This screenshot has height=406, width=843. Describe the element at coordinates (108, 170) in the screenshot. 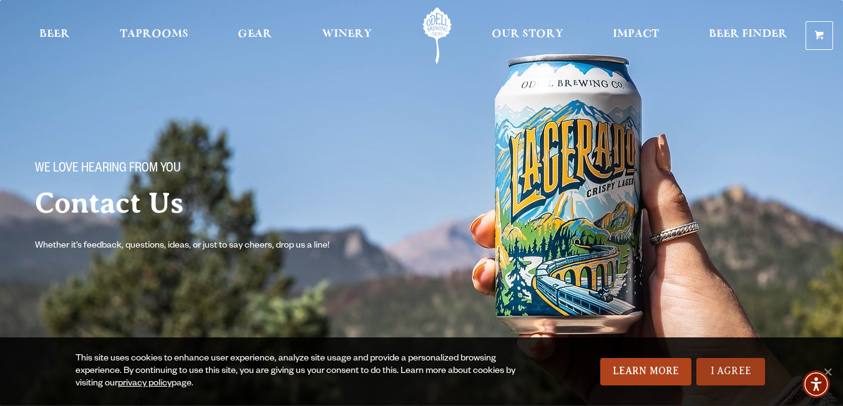

I see `span: We love hearing from you` at that location.